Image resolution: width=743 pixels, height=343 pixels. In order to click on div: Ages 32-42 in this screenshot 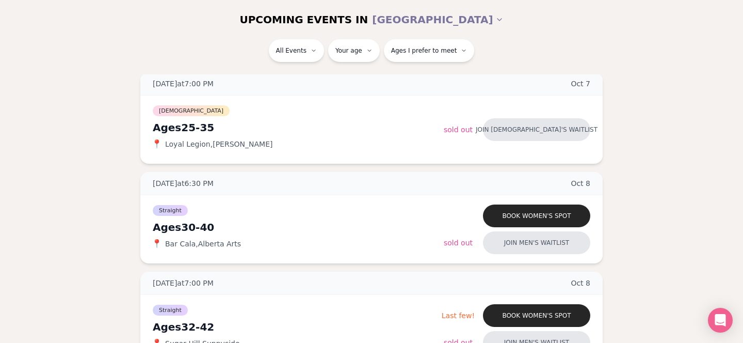, I will do `click(297, 327)`.